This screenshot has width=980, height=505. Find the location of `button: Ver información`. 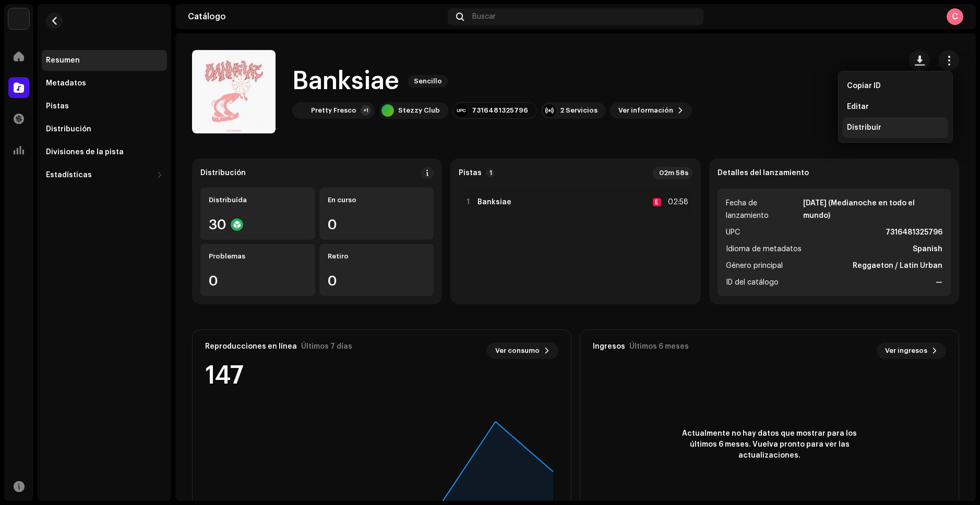

button: Ver información is located at coordinates (651, 110).